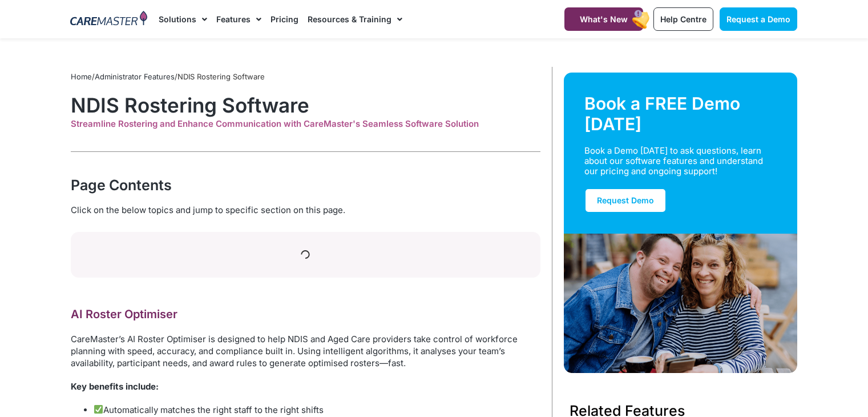  What do you see at coordinates (221, 77) in the screenshot?
I see `span: NDIS Rostering Software` at bounding box center [221, 77].